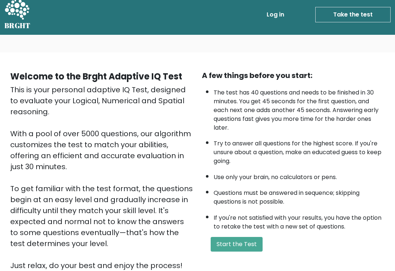 The height and width of the screenshot is (271, 395). What do you see at coordinates (299, 221) in the screenshot?
I see `li: If you're not satisfied with your results, you have the option to retake the test with a new set ...` at bounding box center [299, 221].